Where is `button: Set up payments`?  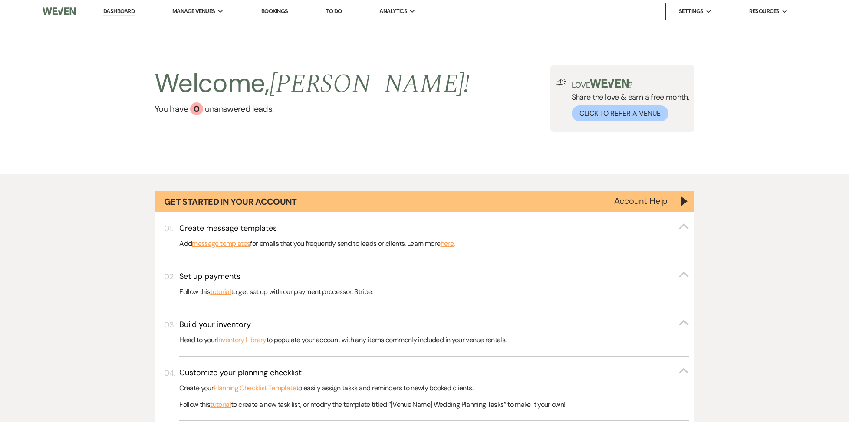
button: Set up payments is located at coordinates (434, 276).